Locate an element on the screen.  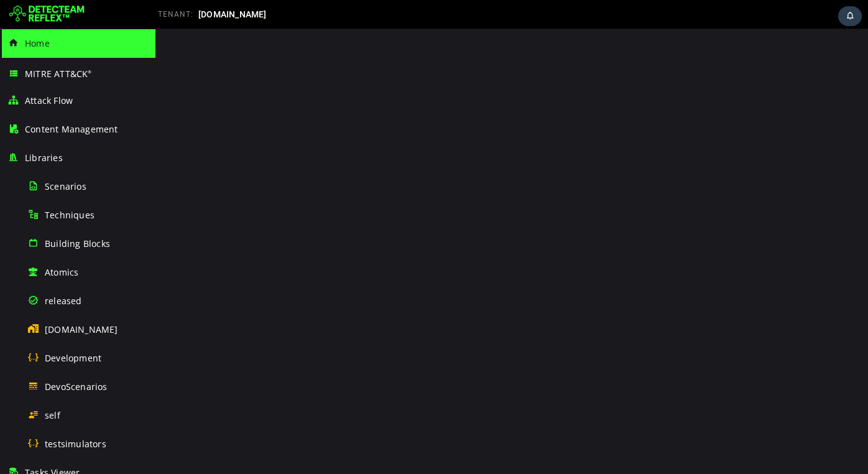
span: DevoScenarios is located at coordinates (76, 386).